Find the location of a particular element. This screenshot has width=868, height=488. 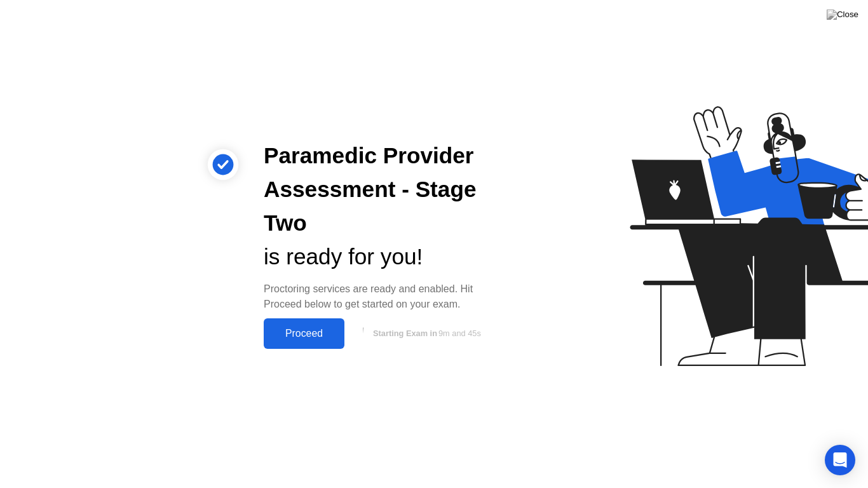

div: Open Intercom Messenger is located at coordinates (840, 460).